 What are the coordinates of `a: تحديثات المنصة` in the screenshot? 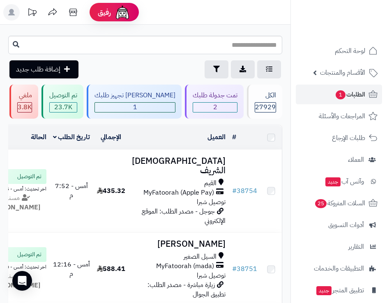 It's located at (32, 13).